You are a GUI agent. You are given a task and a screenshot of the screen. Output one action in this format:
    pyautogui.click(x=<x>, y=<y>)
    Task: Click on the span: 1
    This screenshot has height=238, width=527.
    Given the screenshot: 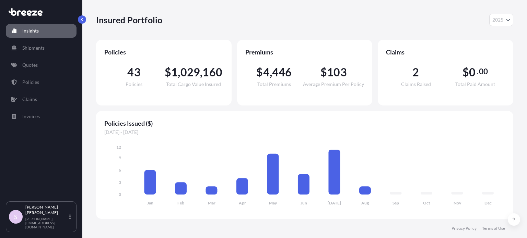 What is the action you would take?
    pyautogui.click(x=174, y=72)
    